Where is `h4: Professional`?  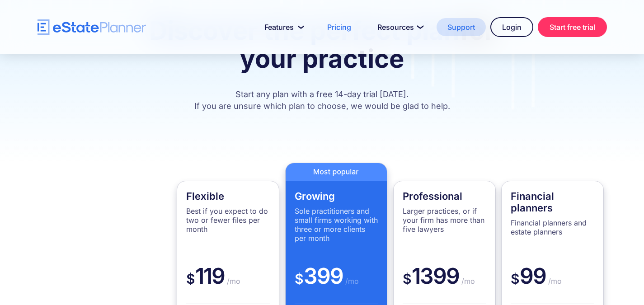 h4: Professional is located at coordinates (444, 196).